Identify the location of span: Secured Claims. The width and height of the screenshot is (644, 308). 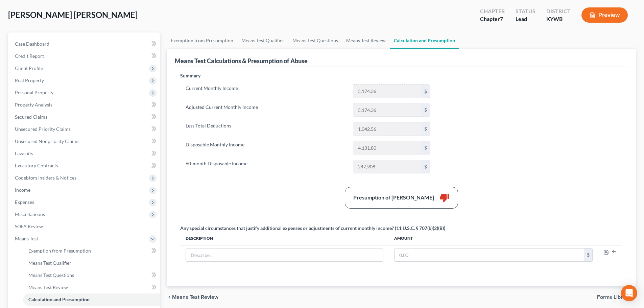
(31, 117).